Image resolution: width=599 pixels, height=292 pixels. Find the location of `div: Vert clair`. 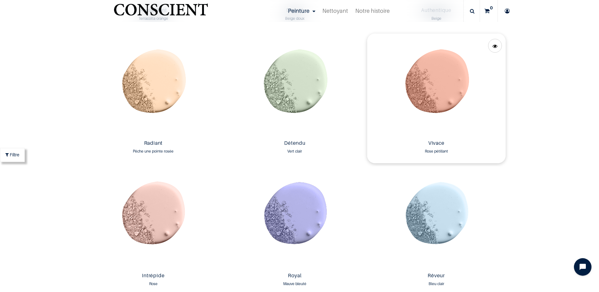

div: Vert clair is located at coordinates (295, 151).